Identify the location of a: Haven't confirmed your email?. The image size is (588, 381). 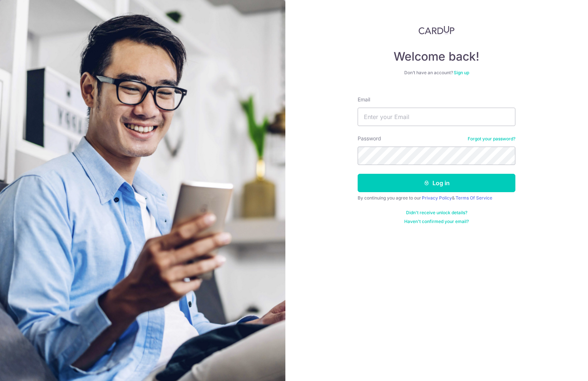
(437, 221).